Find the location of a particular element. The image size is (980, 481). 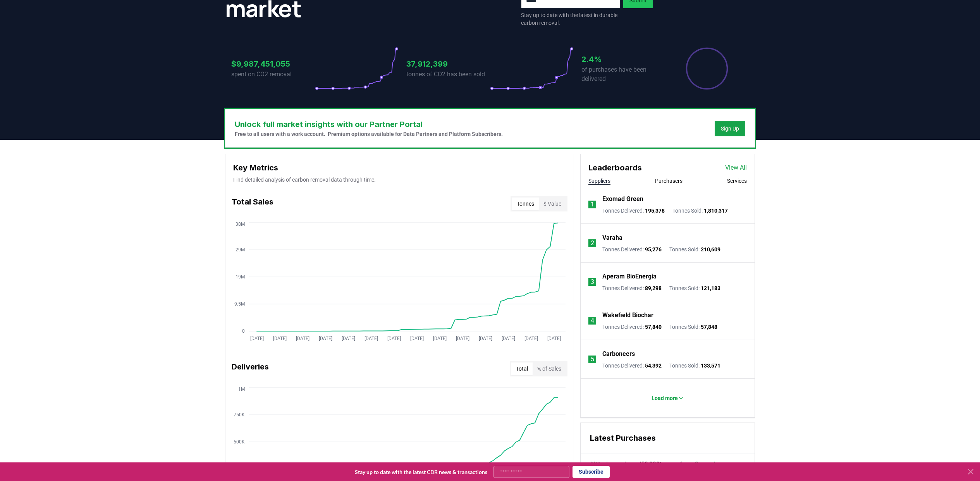

a: Sign Up is located at coordinates (730, 128).